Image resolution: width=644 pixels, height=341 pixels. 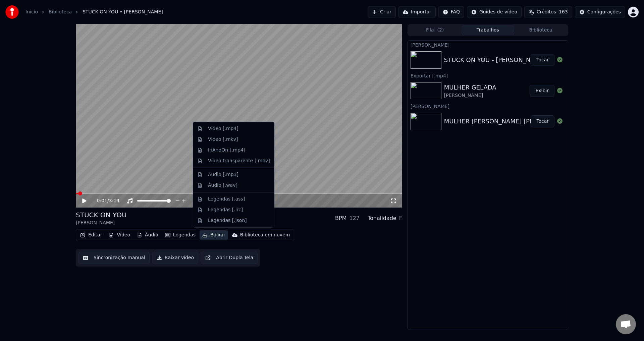 I want to click on span: Créditos, so click(x=546, y=12).